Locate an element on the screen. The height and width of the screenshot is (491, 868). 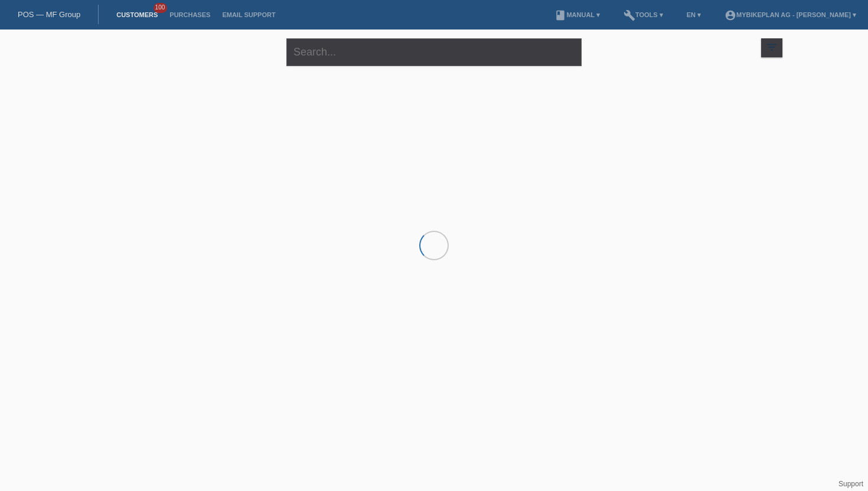
a: bookManual ▾ is located at coordinates (577, 15).